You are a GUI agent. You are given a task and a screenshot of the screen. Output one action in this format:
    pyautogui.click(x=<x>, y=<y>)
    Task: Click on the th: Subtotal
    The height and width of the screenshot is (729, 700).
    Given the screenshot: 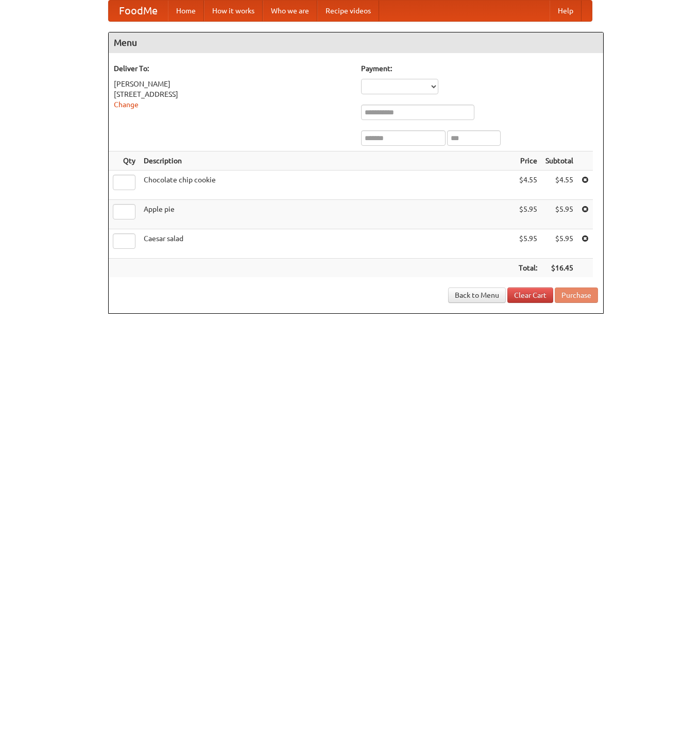 What is the action you would take?
    pyautogui.click(x=559, y=161)
    